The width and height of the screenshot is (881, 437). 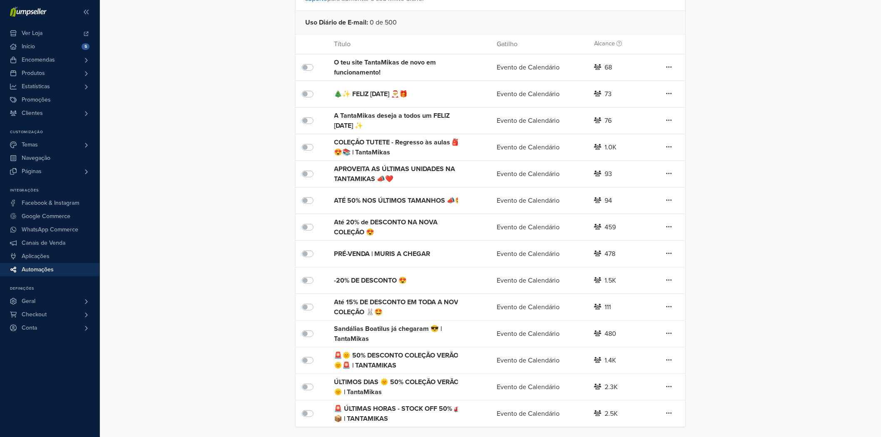 I want to click on span: 5, so click(x=85, y=47).